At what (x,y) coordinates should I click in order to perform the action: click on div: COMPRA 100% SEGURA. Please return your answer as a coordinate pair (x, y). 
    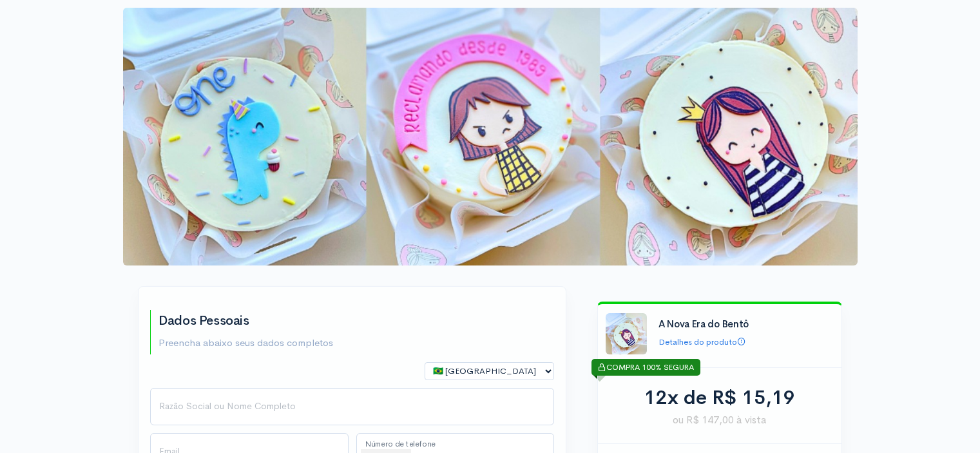
    Looking at the image, I should click on (646, 367).